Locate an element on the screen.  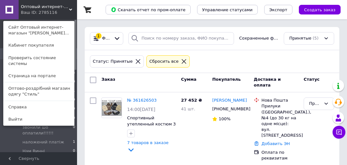
div: Нова Пошта is located at coordinates (280, 100).